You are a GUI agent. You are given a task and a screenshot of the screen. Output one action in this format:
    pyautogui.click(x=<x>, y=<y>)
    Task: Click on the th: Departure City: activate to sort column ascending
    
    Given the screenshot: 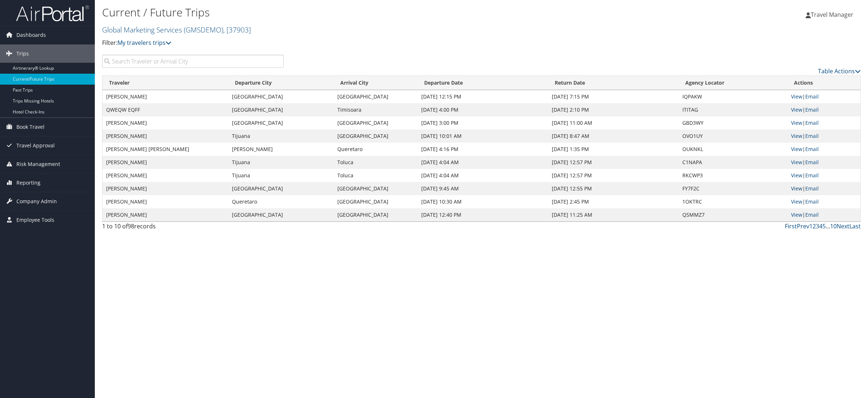 What is the action you would take?
    pyautogui.click(x=281, y=83)
    